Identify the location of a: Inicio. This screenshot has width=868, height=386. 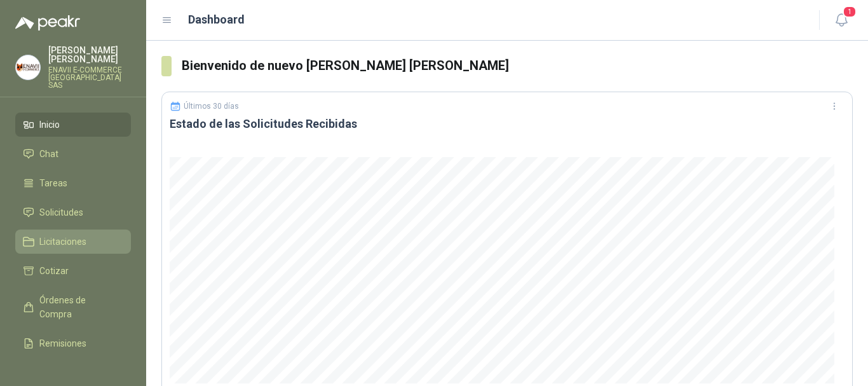
(73, 125).